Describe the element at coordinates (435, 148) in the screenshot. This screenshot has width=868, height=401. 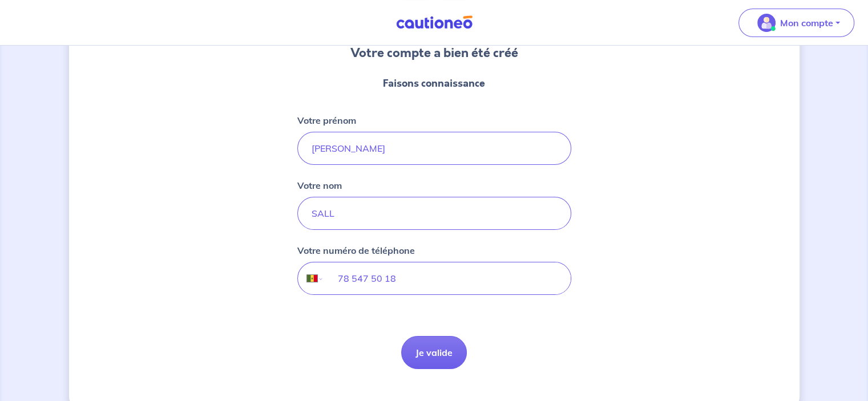
I see `input: John` at that location.